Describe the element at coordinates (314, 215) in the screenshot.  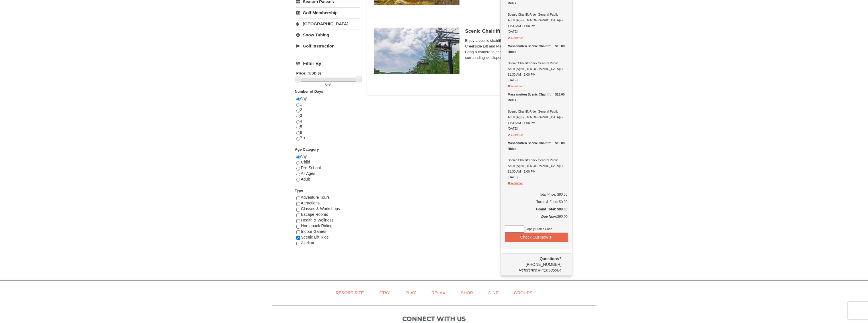
I see `span: Escape Rooms` at that location.